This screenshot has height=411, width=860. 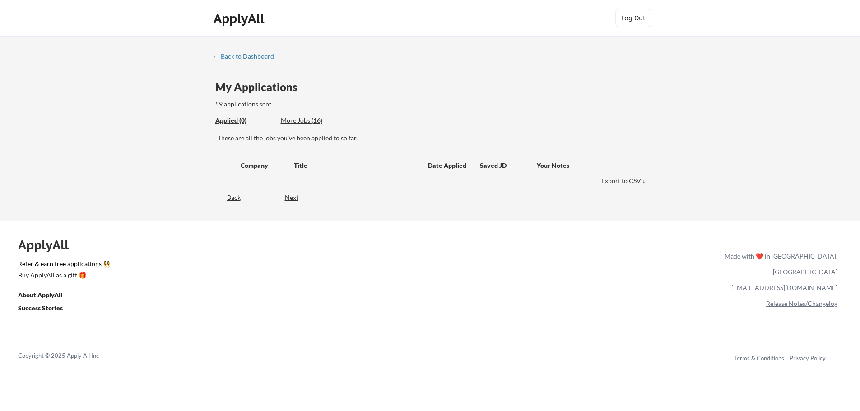 I want to click on div: Date Applied, so click(x=448, y=166).